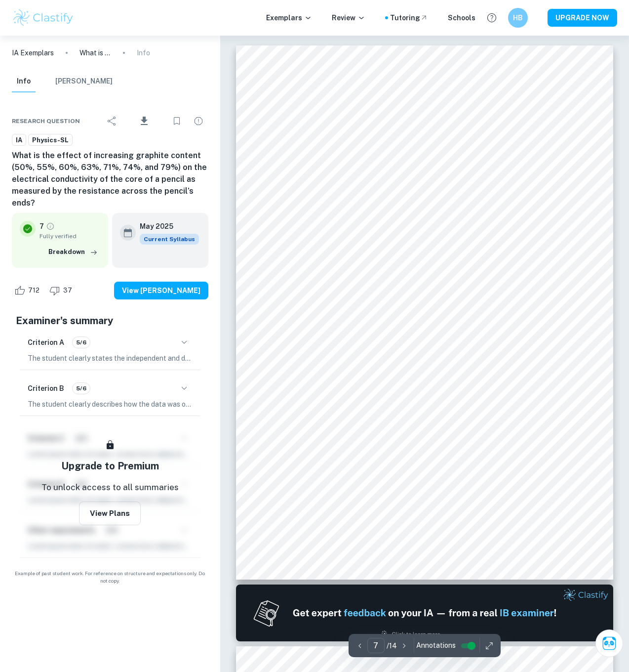 The height and width of the screenshot is (672, 629). What do you see at coordinates (62, 290) in the screenshot?
I see `div: Dislike` at bounding box center [62, 290].